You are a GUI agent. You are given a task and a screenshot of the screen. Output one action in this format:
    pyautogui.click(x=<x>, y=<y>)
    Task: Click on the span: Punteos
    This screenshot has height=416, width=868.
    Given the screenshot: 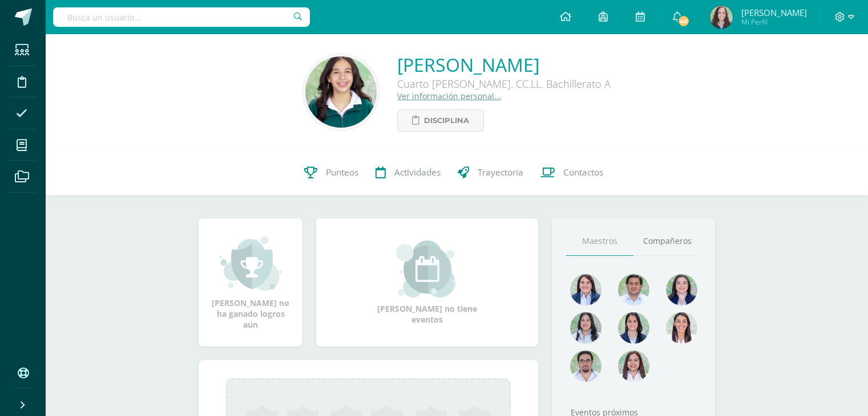 What is the action you would take?
    pyautogui.click(x=342, y=172)
    